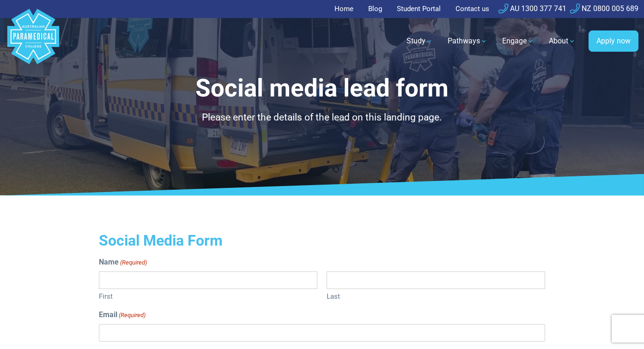 The image size is (644, 349). Describe the element at coordinates (122, 315) in the screenshot. I see `label: Email` at that location.